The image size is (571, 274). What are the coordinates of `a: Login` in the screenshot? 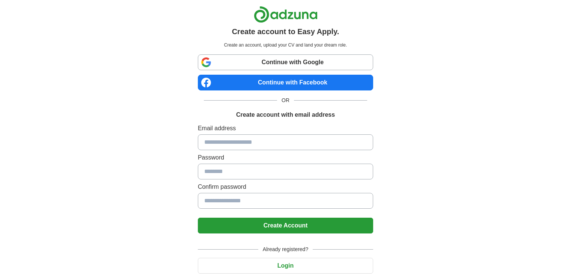 It's located at (285, 265).